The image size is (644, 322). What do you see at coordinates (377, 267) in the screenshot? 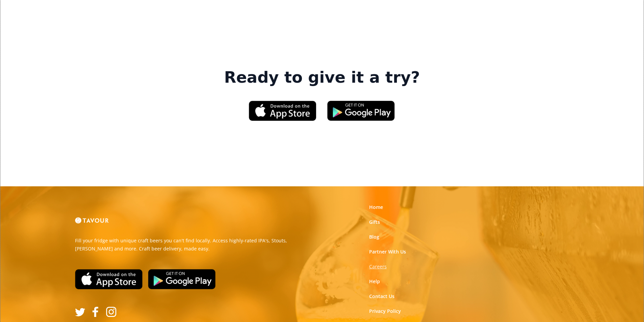
I see `strong: Careers` at bounding box center [377, 267].